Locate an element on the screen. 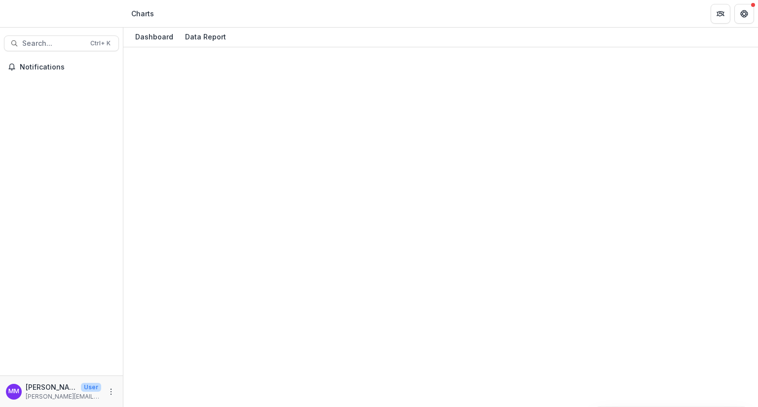  a: Data Report is located at coordinates (205, 37).